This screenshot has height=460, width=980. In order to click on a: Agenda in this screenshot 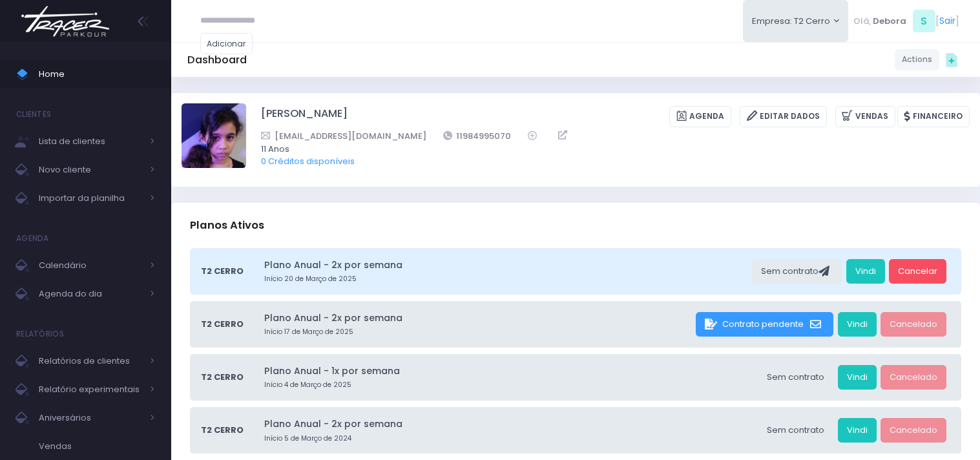, I will do `click(700, 116)`.